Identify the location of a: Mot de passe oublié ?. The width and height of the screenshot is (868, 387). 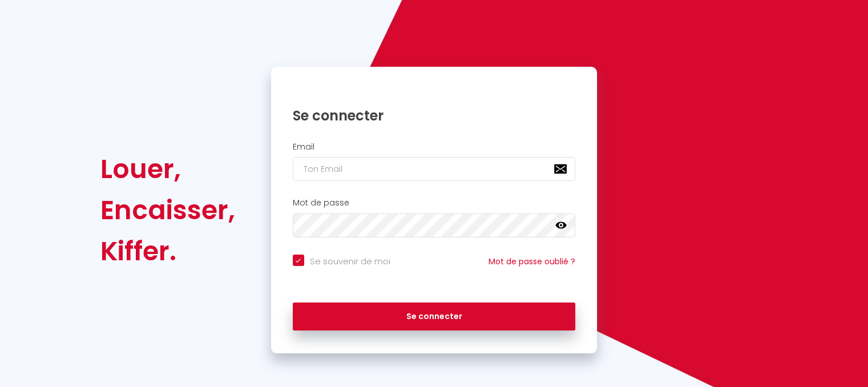
(532, 262).